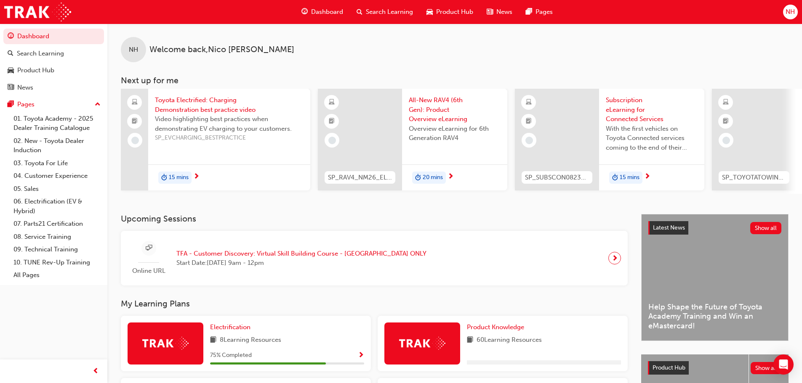 Image resolution: width=802 pixels, height=383 pixels. What do you see at coordinates (497, 328) in the screenshot?
I see `a: Product Knowledge` at bounding box center [497, 328].